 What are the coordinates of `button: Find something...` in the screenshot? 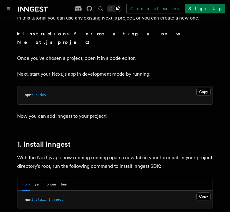 It's located at (101, 9).